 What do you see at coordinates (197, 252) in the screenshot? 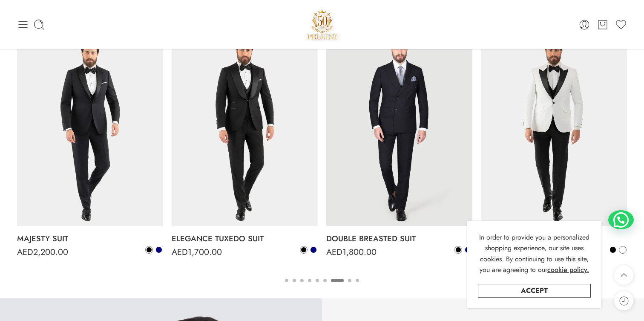
I see `bdi: 1,700.00` at bounding box center [197, 252].